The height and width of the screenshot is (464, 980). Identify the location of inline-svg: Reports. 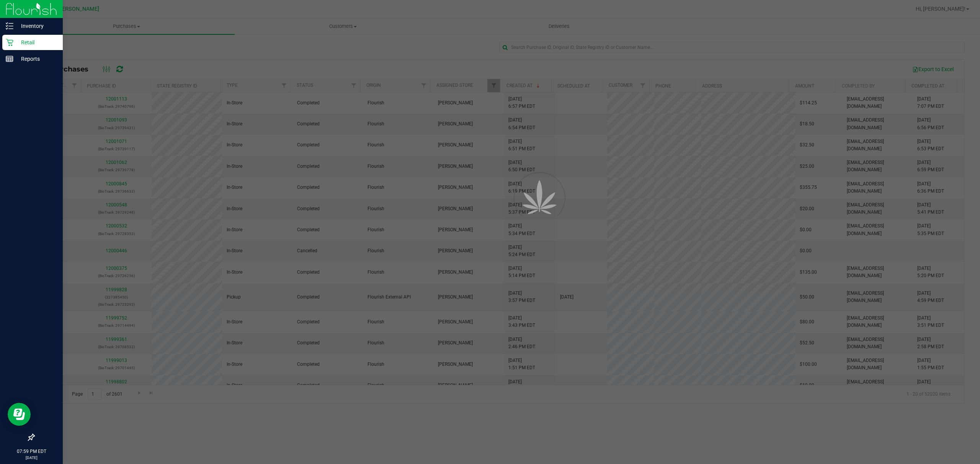
(10, 59).